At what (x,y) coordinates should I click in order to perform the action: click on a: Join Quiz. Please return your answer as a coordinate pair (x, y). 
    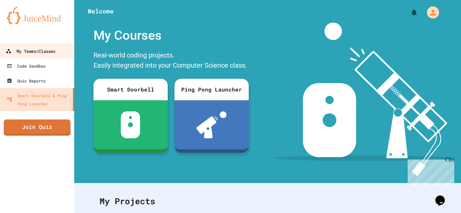
    Looking at the image, I should click on (37, 128).